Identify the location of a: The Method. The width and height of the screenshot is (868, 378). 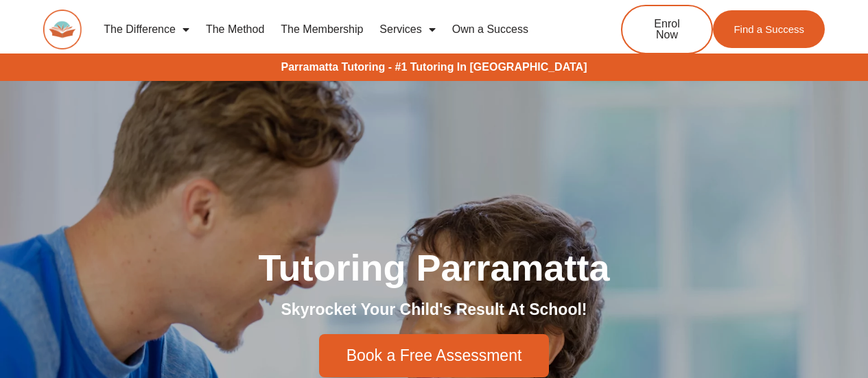
(235, 29).